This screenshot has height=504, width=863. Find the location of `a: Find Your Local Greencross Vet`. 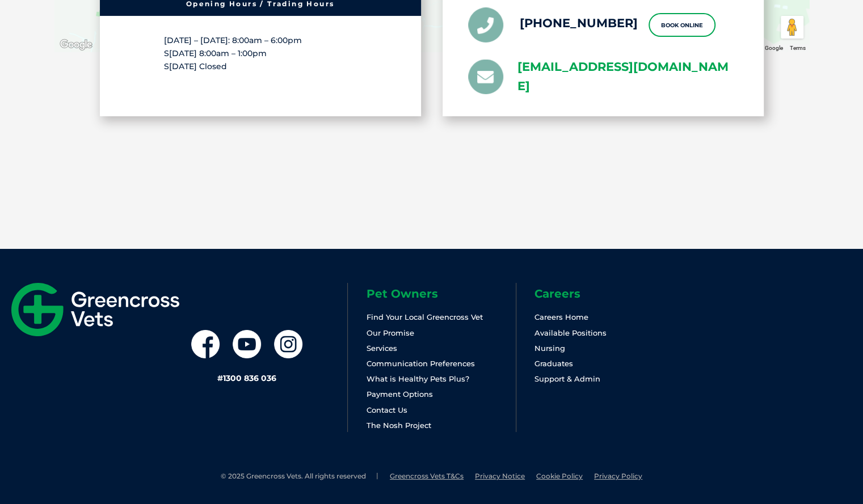

a: Find Your Local Greencross Vet is located at coordinates (424, 317).